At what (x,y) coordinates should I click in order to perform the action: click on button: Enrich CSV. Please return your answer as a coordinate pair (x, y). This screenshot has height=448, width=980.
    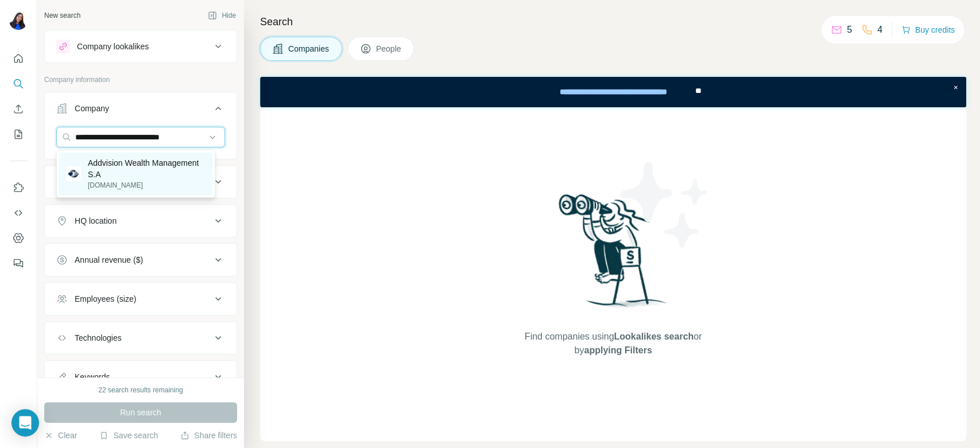
    Looking at the image, I should click on (19, 109).